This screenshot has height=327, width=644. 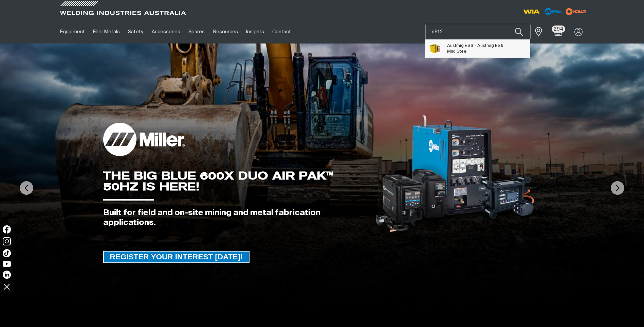 I want to click on a: REGISTER YOUR INTEREST TODAY!, so click(x=177, y=257).